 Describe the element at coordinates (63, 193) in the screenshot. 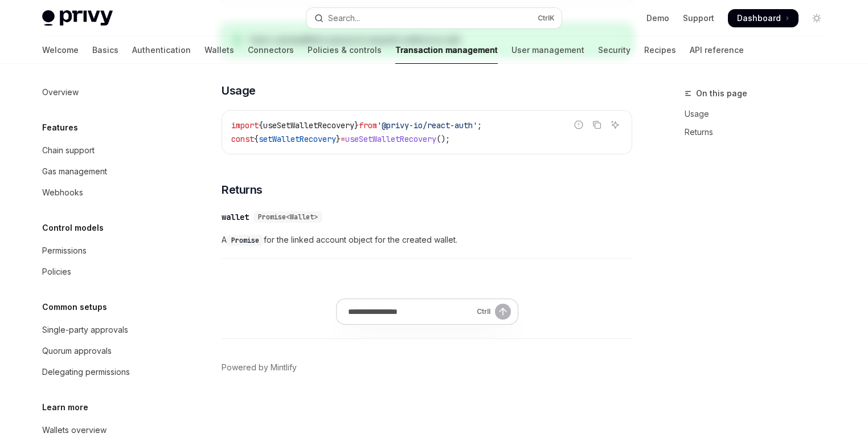

I see `div: Webhooks` at that location.